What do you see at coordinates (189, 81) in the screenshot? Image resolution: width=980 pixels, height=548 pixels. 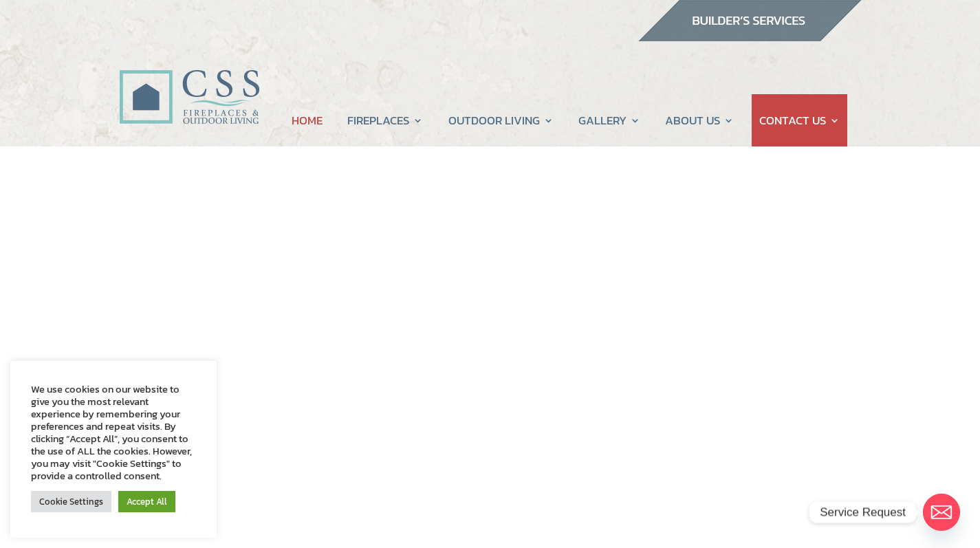 I see `img: CSS Fireplaces & Outdoor Living (Formerly Construction Solutions & Supply)- Jacksonville Ormond B...` at bounding box center [189, 81].